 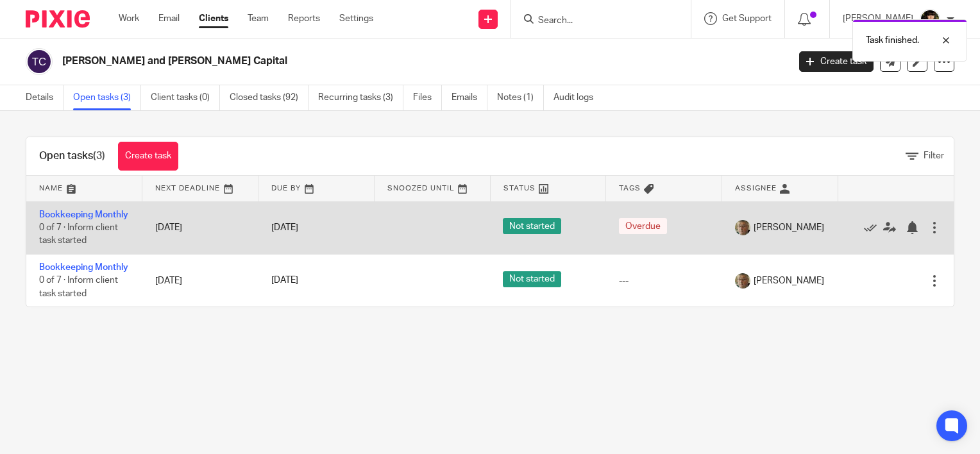 What do you see at coordinates (39, 62) in the screenshot?
I see `img: svg%3E` at bounding box center [39, 62].